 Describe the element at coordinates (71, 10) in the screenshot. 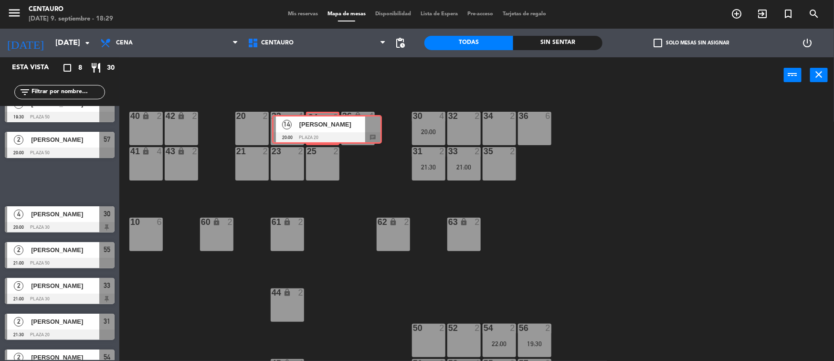

I see `div: Centauro` at that location.